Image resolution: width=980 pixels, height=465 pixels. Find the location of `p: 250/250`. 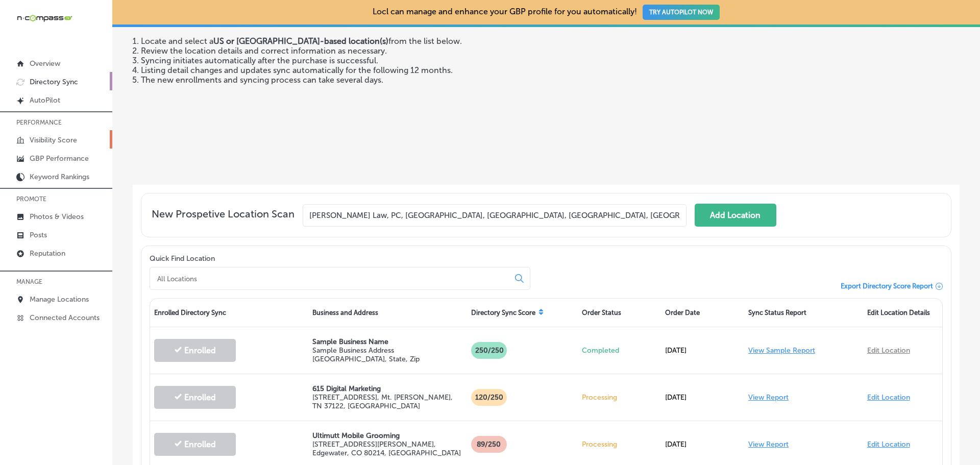

p: 250/250 is located at coordinates (489, 350).